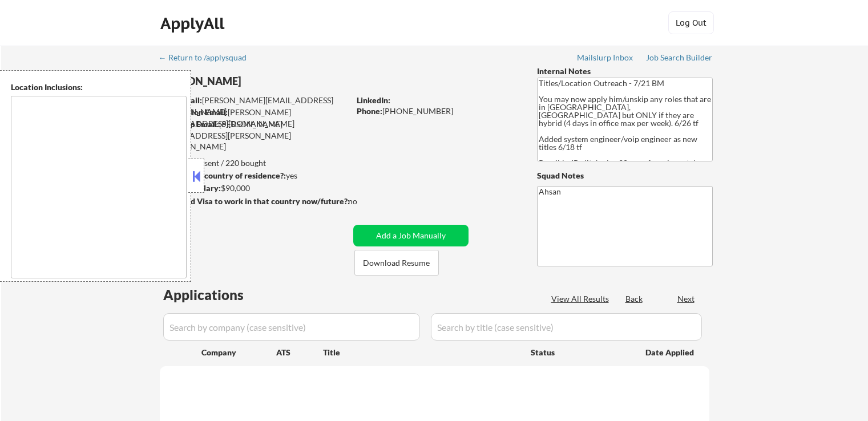 Image resolution: width=868 pixels, height=421 pixels. What do you see at coordinates (208, 59) in the screenshot?
I see `a: ← Return to /applysquad` at bounding box center [208, 59].